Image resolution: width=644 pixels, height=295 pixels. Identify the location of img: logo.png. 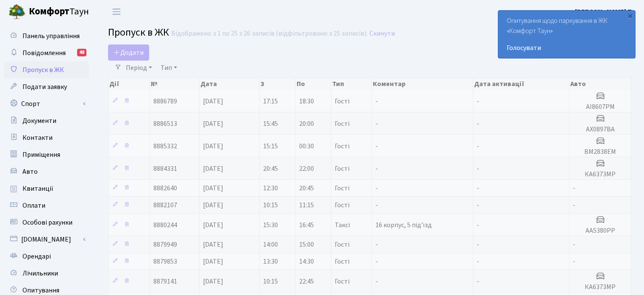
(17, 12).